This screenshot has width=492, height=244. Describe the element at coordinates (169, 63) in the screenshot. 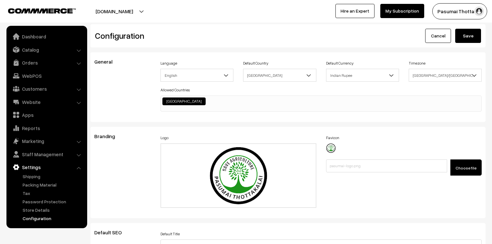

I see `label: Language` at that location.